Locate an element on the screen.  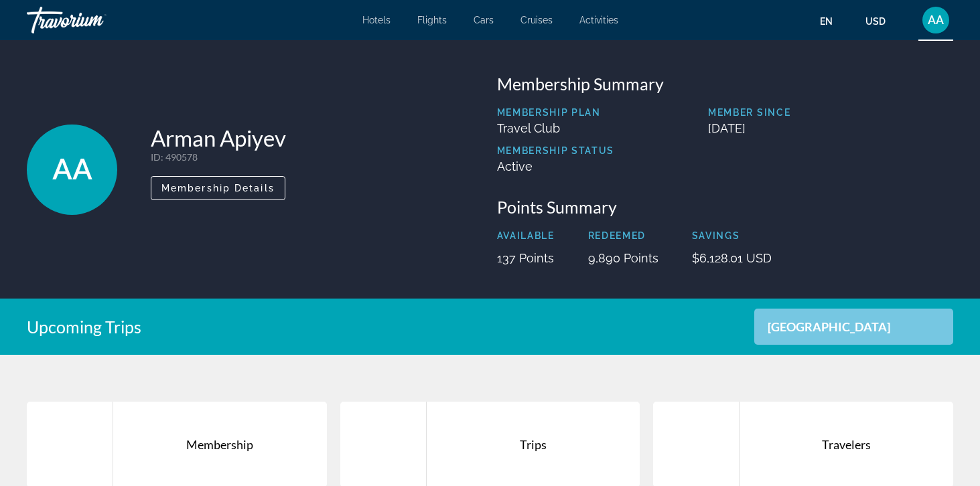
p: Membership Status is located at coordinates (556, 150).